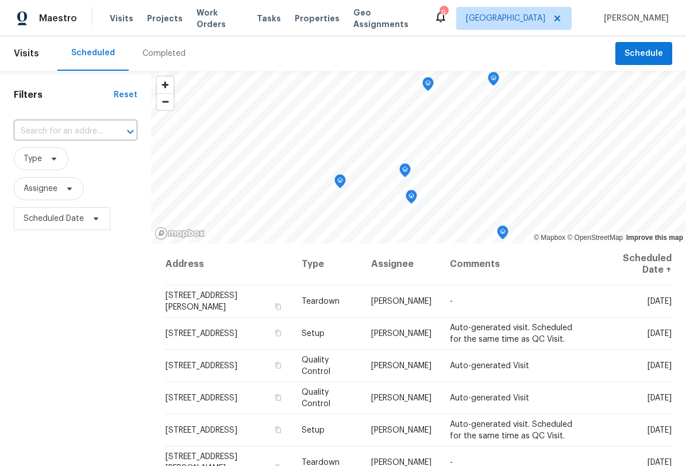 This screenshot has height=466, width=686. I want to click on span: Properties, so click(317, 18).